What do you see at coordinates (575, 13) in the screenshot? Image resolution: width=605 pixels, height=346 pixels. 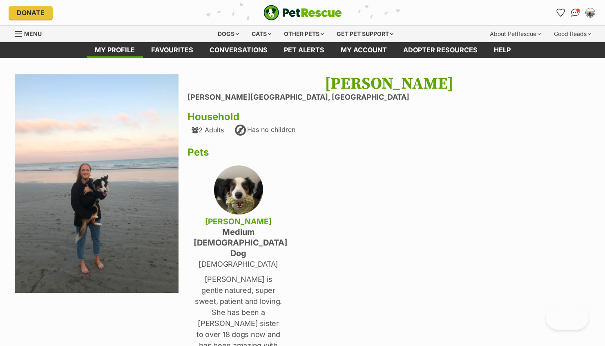 I see `img: chat-41dd97257d64d25036548639549fe6c8038ab92f7586957e7f3b1b290dea8141.svg` at bounding box center [575, 13].